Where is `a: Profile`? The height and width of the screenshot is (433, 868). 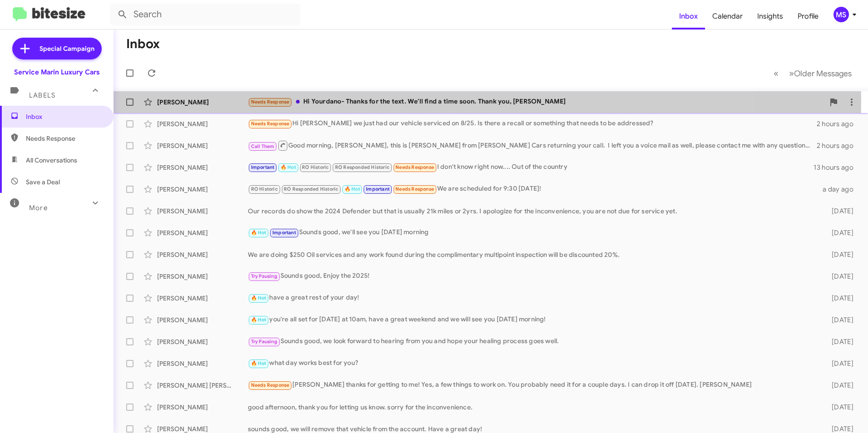 a: Profile is located at coordinates (808, 16).